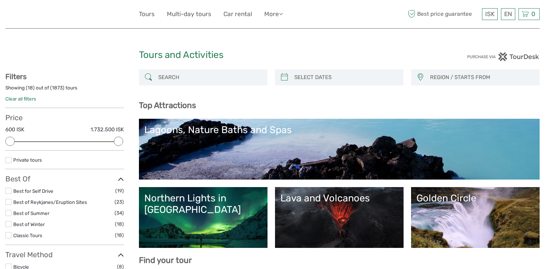 This screenshot has width=545, height=269. I want to click on label: 1873, so click(57, 88).